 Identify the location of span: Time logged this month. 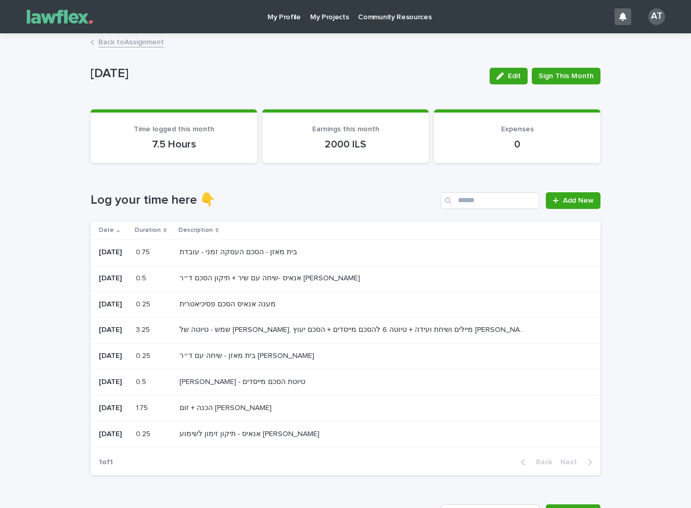
(174, 129).